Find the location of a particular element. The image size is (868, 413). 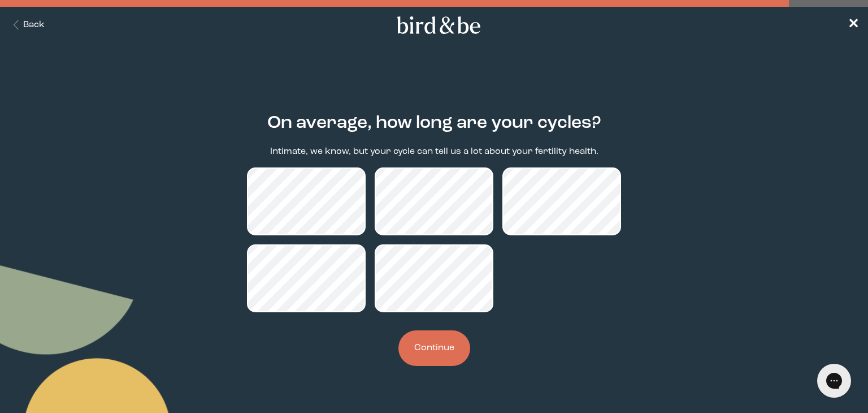

p: Intimate, we know, but your cycle can tell us a lot about your fertility health. is located at coordinates (434, 152).